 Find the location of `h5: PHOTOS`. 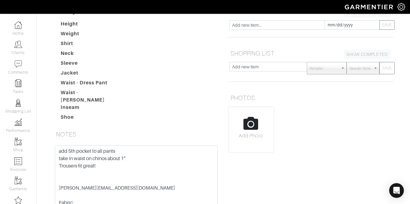

h5: PHOTOS is located at coordinates (311, 98).